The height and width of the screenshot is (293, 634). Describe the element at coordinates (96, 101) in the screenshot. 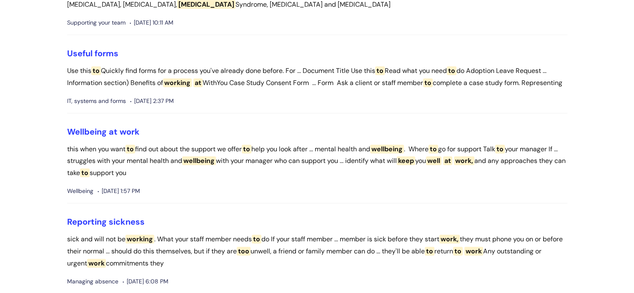

I see `span: IT, systems and forms` at that location.